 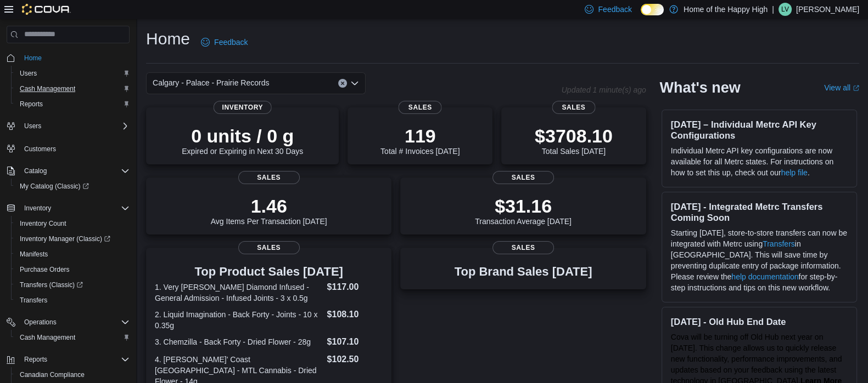 What do you see at coordinates (355, 359) in the screenshot?
I see `dd: $102.50` at bounding box center [355, 359].